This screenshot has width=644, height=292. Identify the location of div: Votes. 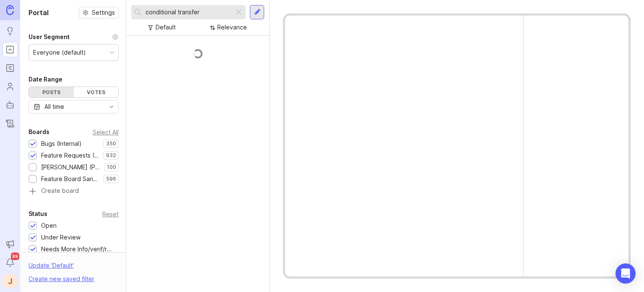
(96, 92).